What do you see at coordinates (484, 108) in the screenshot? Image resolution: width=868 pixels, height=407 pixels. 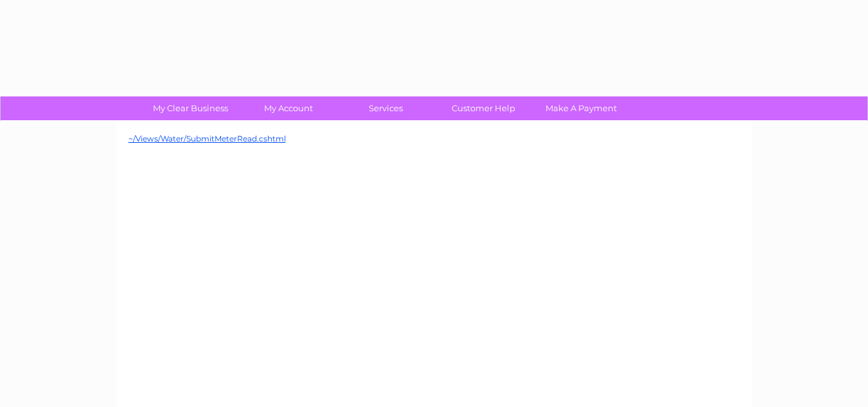 I see `a: Customer Help` at bounding box center [484, 108].